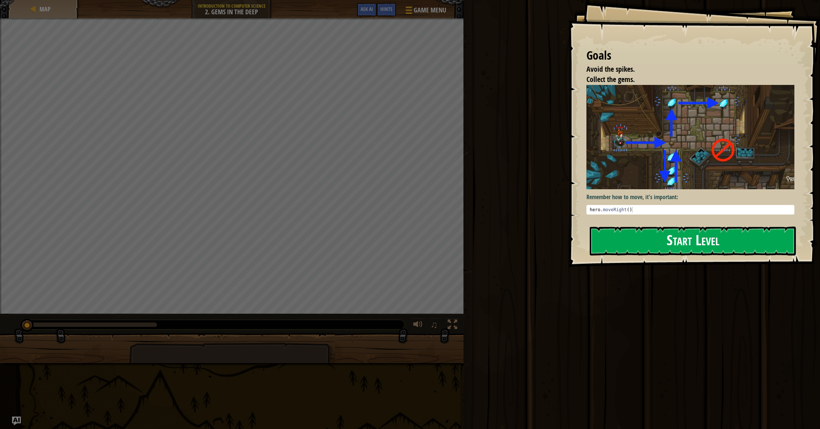  What do you see at coordinates (611, 79) in the screenshot?
I see `span: Collect the gems.` at bounding box center [611, 79].